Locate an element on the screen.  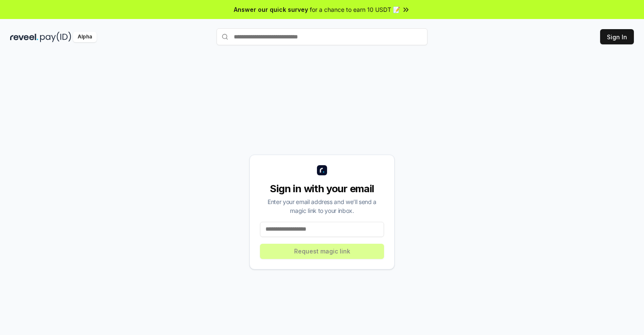
div: Alpha is located at coordinates (85, 37).